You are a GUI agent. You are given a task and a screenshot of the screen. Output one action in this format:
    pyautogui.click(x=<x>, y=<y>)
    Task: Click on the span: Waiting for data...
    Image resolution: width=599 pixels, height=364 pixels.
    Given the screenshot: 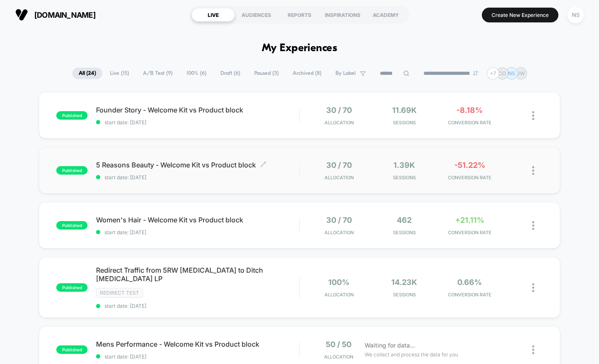 What is the action you would take?
    pyautogui.click(x=390, y=345)
    